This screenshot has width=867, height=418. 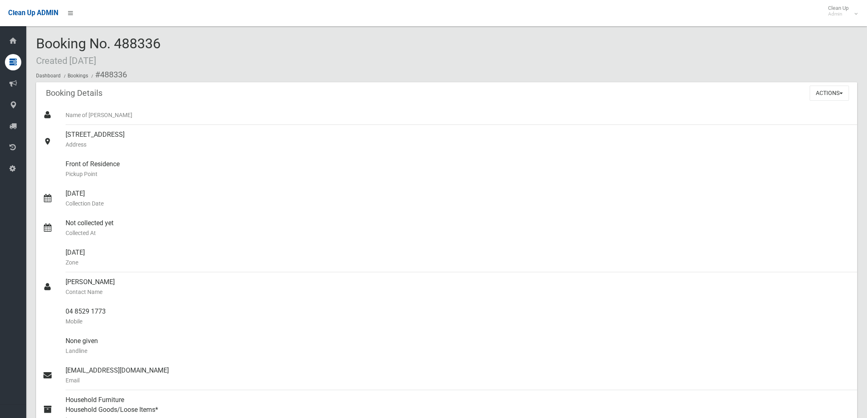 I want to click on span: Clean Up, so click(x=840, y=11).